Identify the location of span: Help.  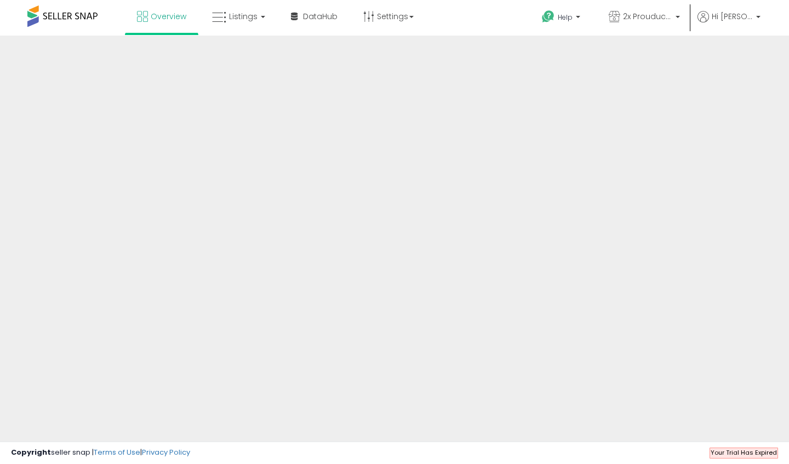
(565, 17).